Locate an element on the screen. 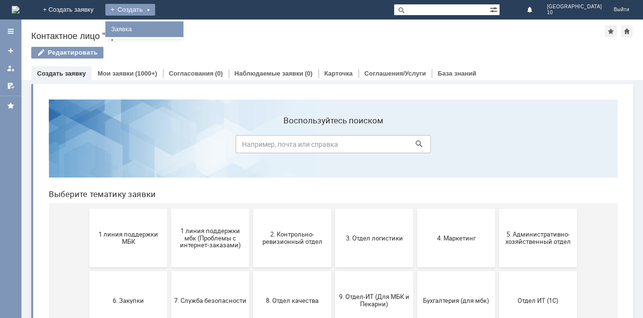  button: Франчайзинг is located at coordinates (333, 271).